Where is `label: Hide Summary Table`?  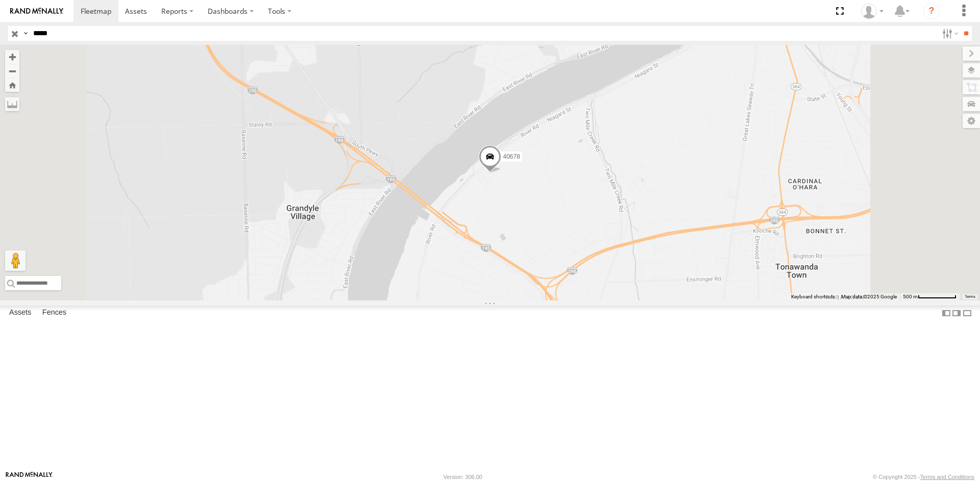 label: Hide Summary Table is located at coordinates (967, 313).